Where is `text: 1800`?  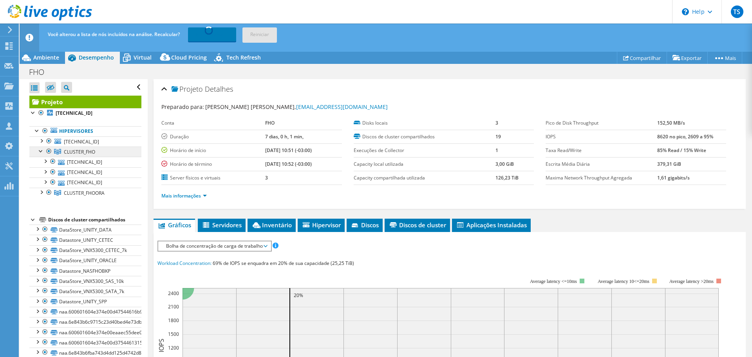
text: 1800 is located at coordinates (174, 320).